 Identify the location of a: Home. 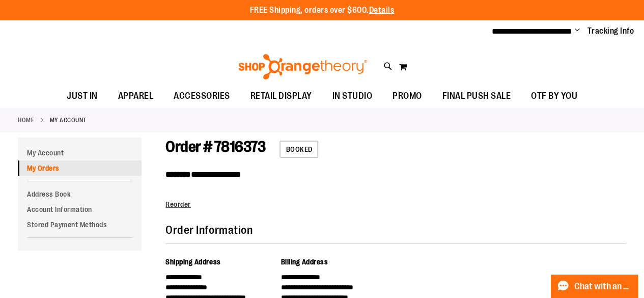
(26, 120).